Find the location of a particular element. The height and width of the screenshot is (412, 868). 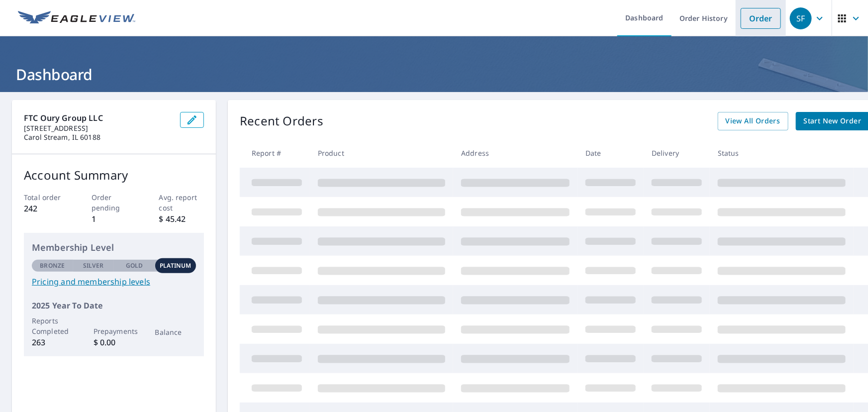

p: FTC Oury Group LLC is located at coordinates (98, 118).